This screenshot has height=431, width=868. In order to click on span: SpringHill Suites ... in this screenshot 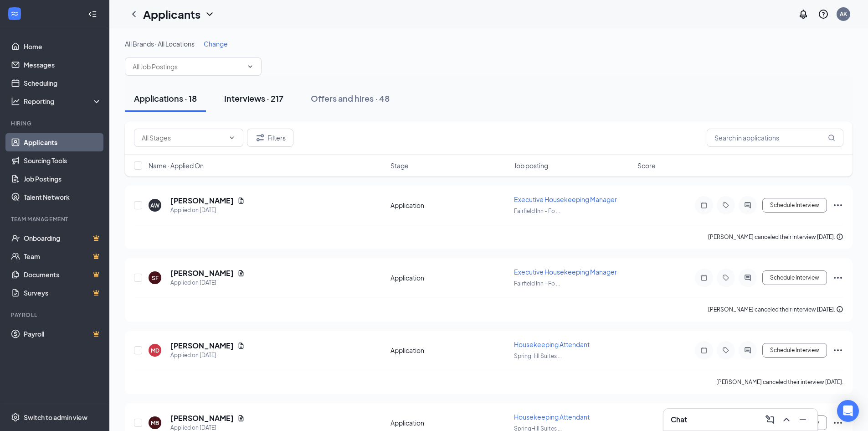, I will do `click(538, 355)`.